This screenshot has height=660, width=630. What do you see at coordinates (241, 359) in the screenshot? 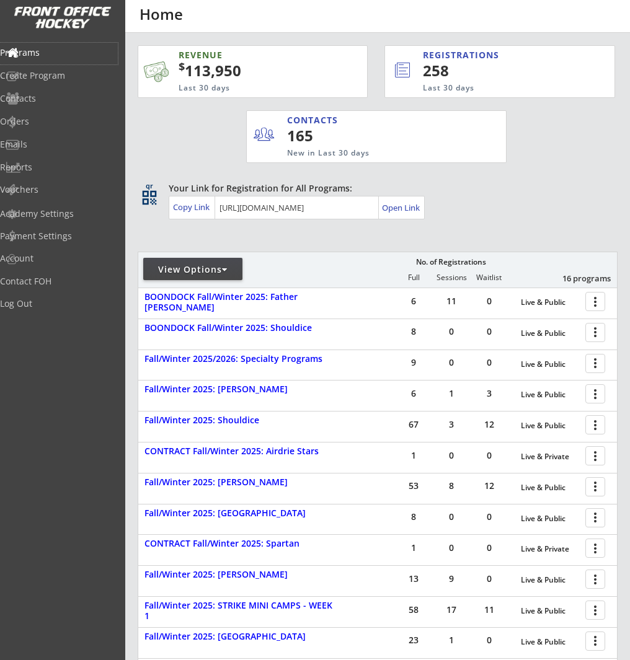
I see `div: Fall/Winter 2025/2026: Specialty Programs` at bounding box center [241, 359].